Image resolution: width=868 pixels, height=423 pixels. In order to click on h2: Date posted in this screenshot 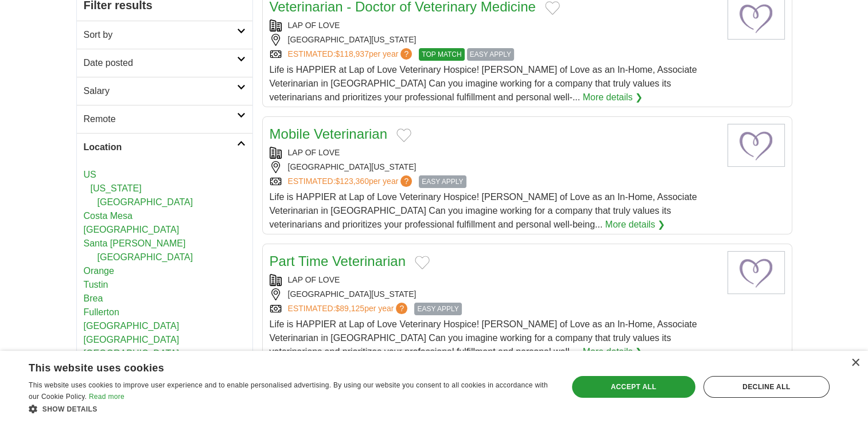, I will do `click(160, 63)`.